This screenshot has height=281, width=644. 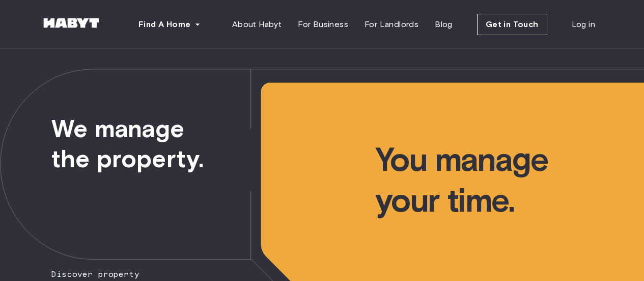 I want to click on a: For Business, so click(x=323, y=24).